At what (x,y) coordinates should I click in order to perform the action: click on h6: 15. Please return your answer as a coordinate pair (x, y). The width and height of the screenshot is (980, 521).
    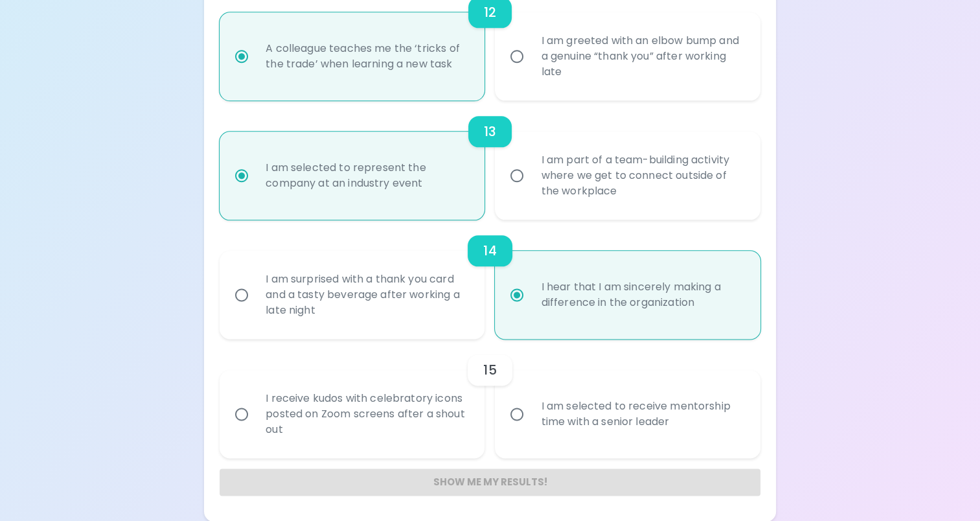
    Looking at the image, I should click on (490, 370).